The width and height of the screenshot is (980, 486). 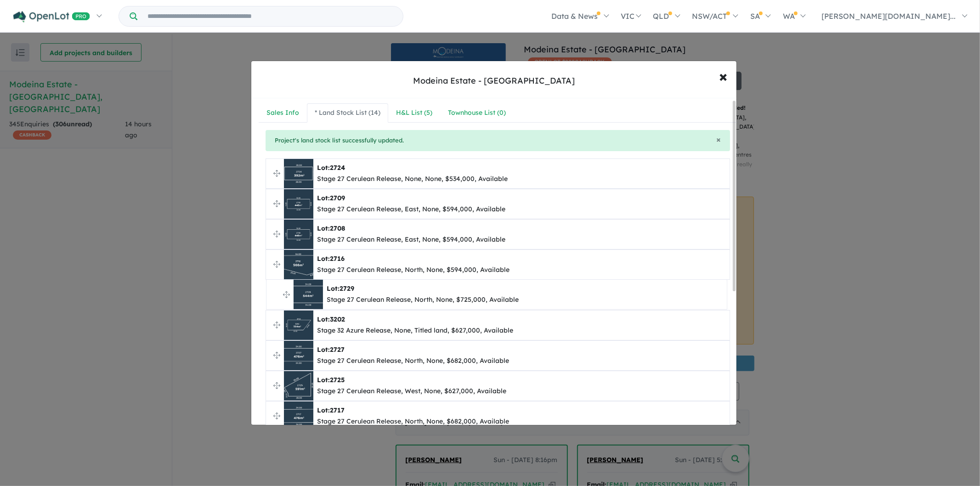 What do you see at coordinates (337, 229) in the screenshot?
I see `span: 2708` at bounding box center [337, 229].